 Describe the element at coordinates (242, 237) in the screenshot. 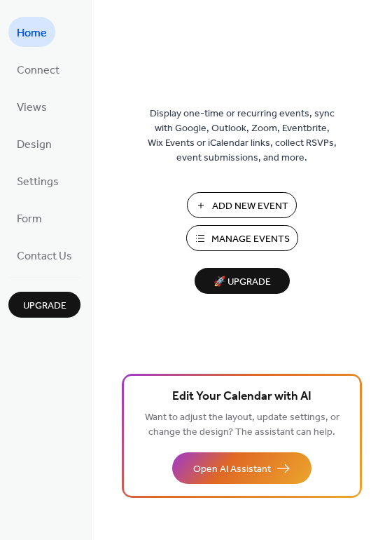

I see `button: Manage Events` at that location.